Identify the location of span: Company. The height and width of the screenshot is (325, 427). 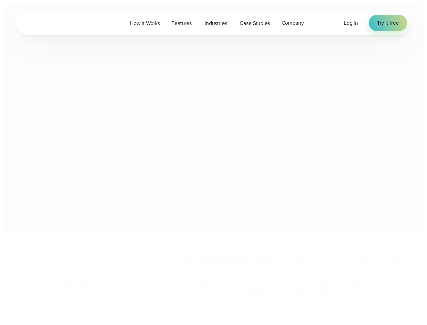
(293, 23).